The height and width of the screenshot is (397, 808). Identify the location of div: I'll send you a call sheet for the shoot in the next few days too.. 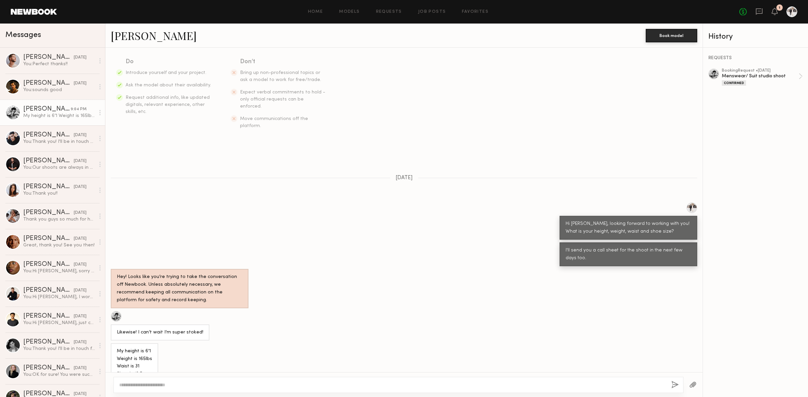
(628, 255).